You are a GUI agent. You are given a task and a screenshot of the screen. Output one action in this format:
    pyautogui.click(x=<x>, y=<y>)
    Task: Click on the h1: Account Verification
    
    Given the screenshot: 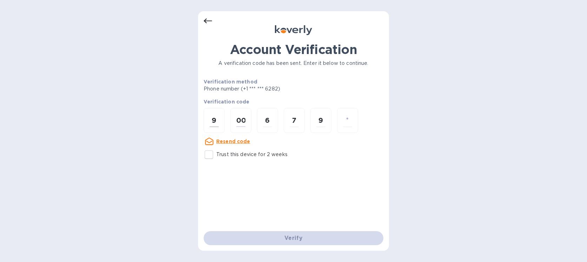 What is the action you would take?
    pyautogui.click(x=294, y=50)
    